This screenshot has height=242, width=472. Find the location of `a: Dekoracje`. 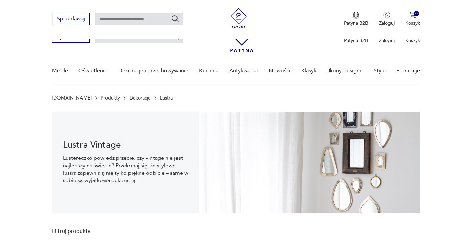

a: Dekoracje is located at coordinates (140, 98).